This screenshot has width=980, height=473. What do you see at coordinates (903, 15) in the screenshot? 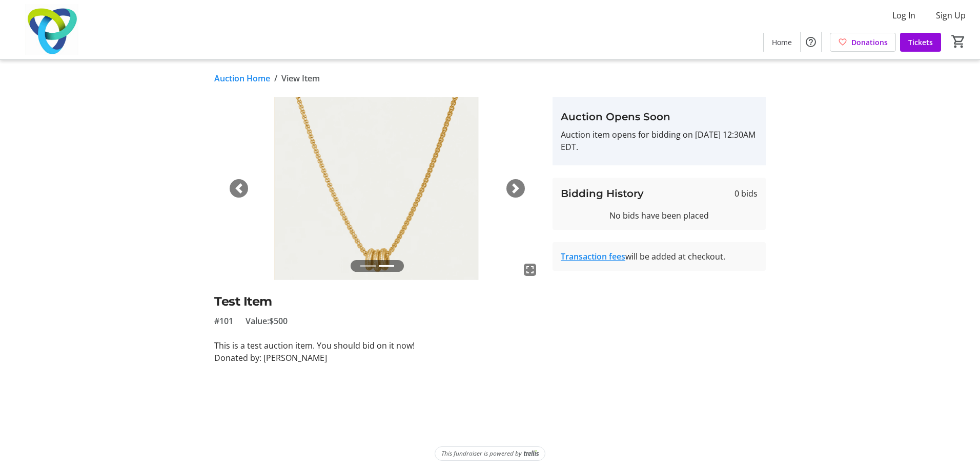
I see `button: Log In` at bounding box center [903, 15].